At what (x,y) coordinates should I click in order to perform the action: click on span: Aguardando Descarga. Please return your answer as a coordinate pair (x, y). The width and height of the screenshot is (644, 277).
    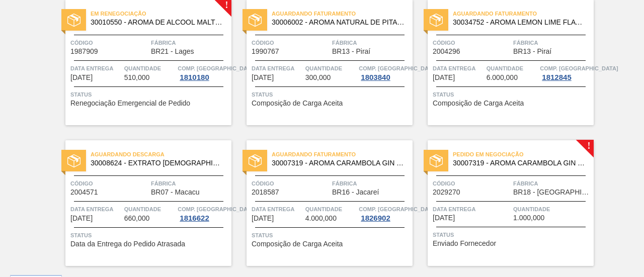
    Looking at the image, I should click on (161, 155).